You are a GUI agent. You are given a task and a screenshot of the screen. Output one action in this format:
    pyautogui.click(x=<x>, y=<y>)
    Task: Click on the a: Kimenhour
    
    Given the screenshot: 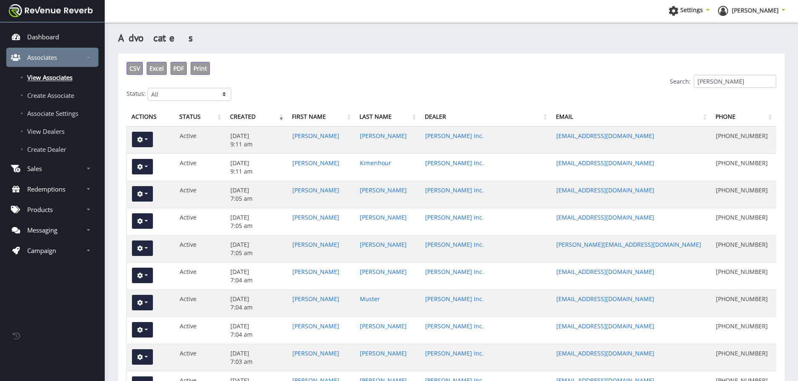 What is the action you would take?
    pyautogui.click(x=375, y=163)
    